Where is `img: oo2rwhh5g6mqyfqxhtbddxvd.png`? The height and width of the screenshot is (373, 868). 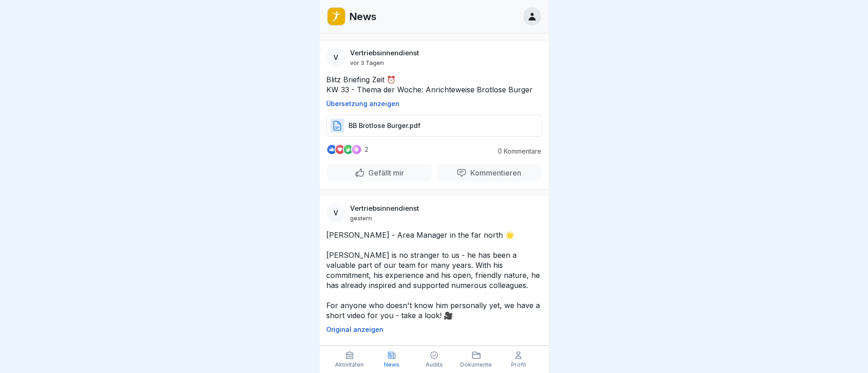
img: oo2rwhh5g6mqyfqxhtbddxvd.png is located at coordinates (336, 16).